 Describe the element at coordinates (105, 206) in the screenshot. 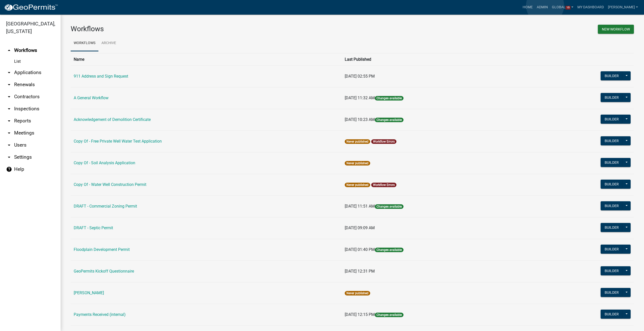

I see `a: DRAFT - Commercial Zoning Permit` at that location.